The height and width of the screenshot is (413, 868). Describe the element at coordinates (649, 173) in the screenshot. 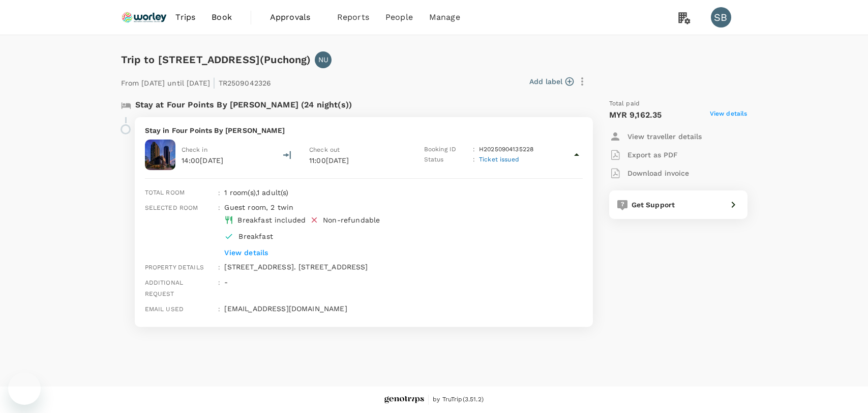

I see `button: Download invoice` at that location.